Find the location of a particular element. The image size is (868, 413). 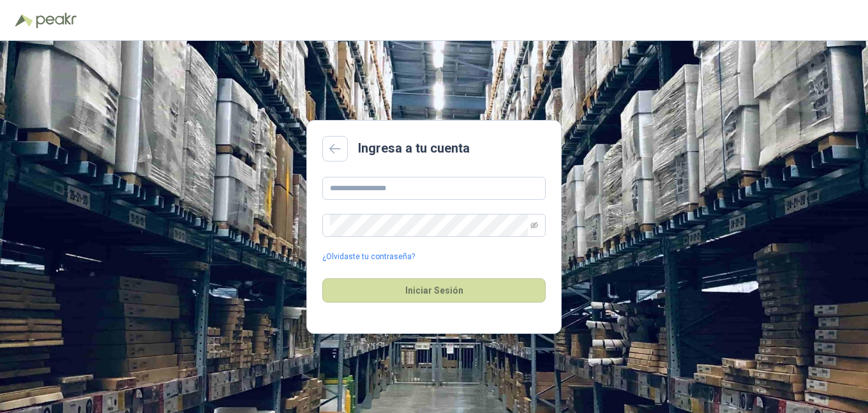

h2: Ingresa a tu cuenta is located at coordinates (414, 148).